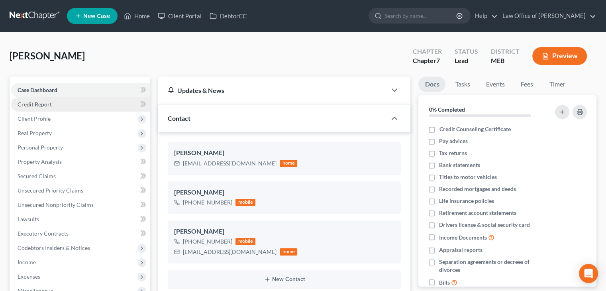 This screenshot has width=606, height=291. What do you see at coordinates (432, 84) in the screenshot?
I see `a: Docs` at bounding box center [432, 84].